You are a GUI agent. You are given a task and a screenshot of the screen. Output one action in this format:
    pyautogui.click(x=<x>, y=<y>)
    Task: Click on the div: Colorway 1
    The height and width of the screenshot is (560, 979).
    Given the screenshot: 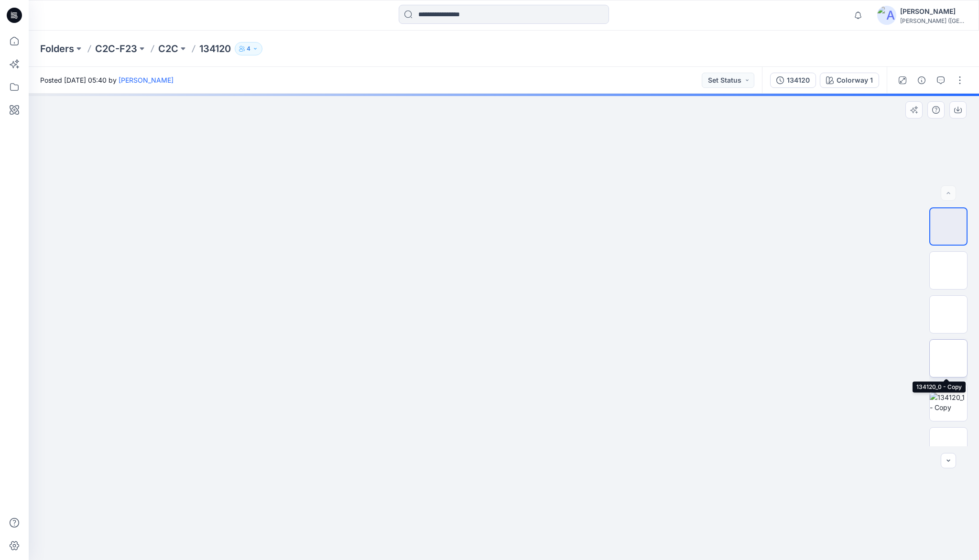 What is the action you would take?
    pyautogui.click(x=855, y=80)
    